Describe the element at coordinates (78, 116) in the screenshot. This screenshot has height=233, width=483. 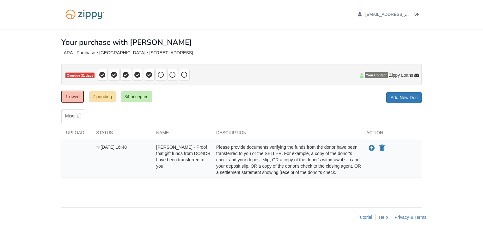
I see `span: 1` at that location.